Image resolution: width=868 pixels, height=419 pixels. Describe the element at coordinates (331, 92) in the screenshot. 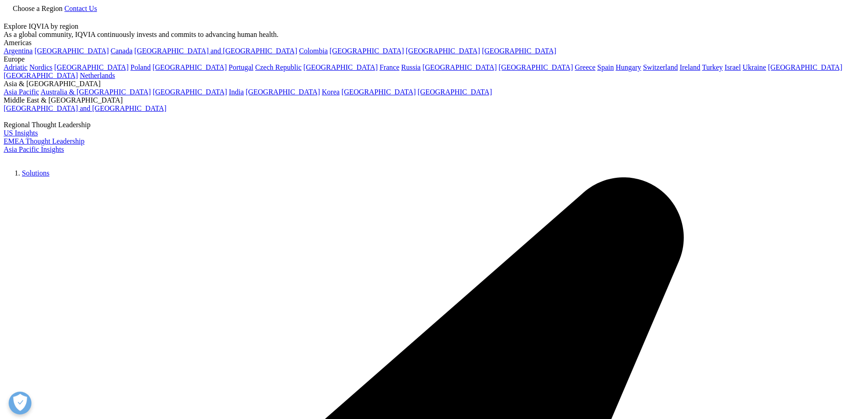

I see `a: Korea` at that location.